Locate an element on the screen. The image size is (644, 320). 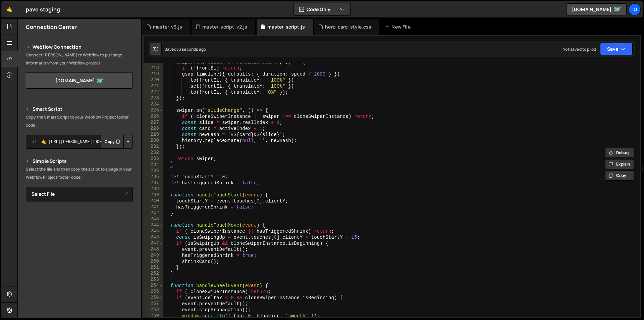
div: Button group with nested dropdown is located at coordinates (117, 141).